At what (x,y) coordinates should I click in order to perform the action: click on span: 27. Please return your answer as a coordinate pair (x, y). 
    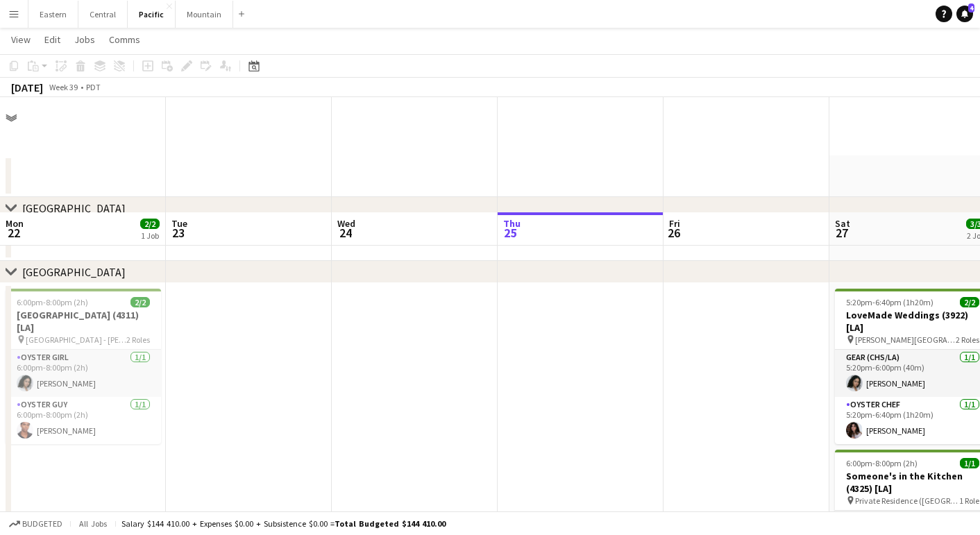
    Looking at the image, I should click on (841, 233).